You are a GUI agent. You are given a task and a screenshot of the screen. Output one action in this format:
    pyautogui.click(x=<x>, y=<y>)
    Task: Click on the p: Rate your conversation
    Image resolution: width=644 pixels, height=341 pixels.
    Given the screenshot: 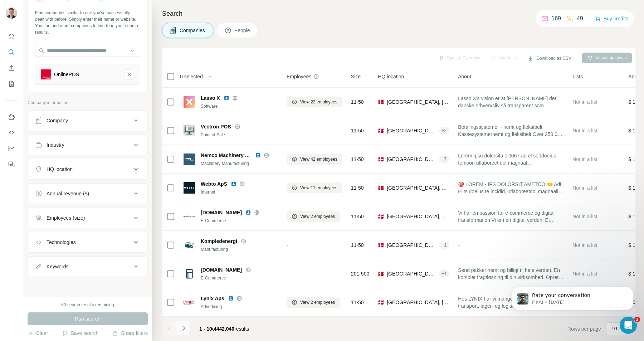 What is the action you would take?
    pyautogui.click(x=77, y=24)
    